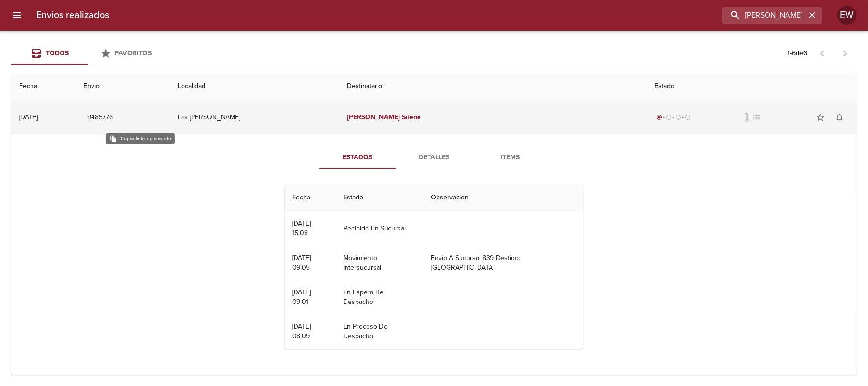  Describe the element at coordinates (659, 117) in the screenshot. I see `span: radio_button_checked` at that location.